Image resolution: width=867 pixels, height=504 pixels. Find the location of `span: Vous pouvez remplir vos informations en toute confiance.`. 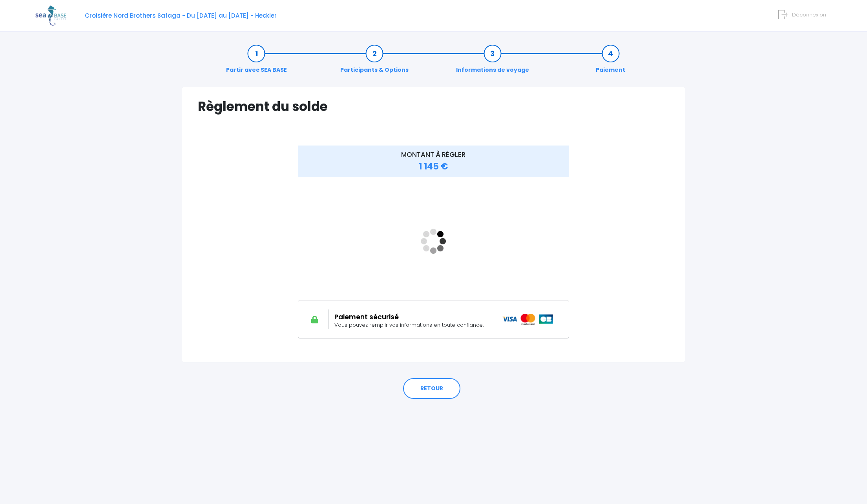

span: Vous pouvez remplir vos informations en toute confiance. is located at coordinates (409, 325).